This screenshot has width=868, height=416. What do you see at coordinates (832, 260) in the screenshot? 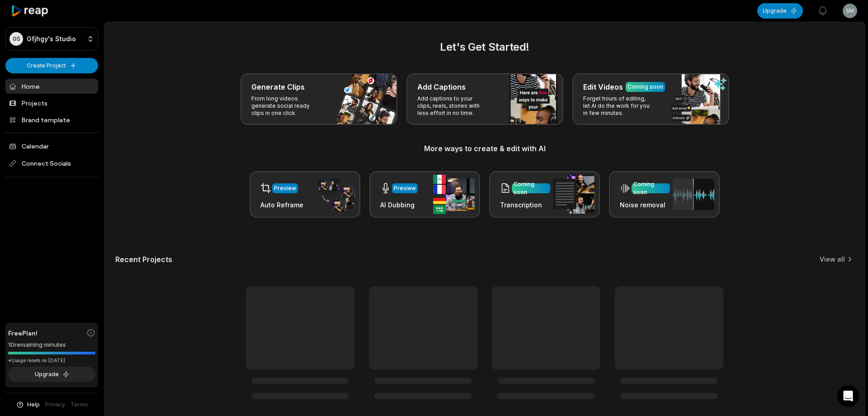
I see `a: View all` at bounding box center [832, 260].